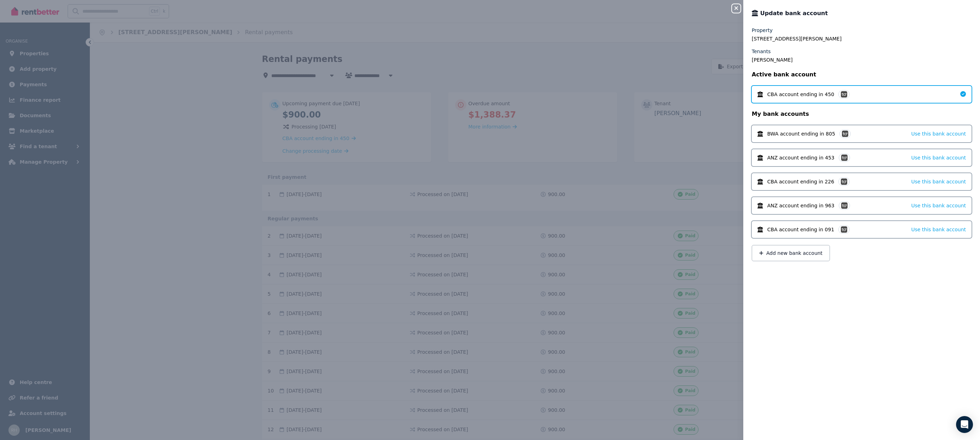 Image resolution: width=980 pixels, height=440 pixels. Describe the element at coordinates (862, 74) in the screenshot. I see `p: Active bank account` at that location.